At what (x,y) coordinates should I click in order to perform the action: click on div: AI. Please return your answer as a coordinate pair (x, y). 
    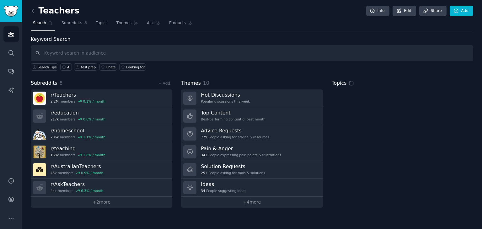
    Looking at the image, I should click on (69, 67).